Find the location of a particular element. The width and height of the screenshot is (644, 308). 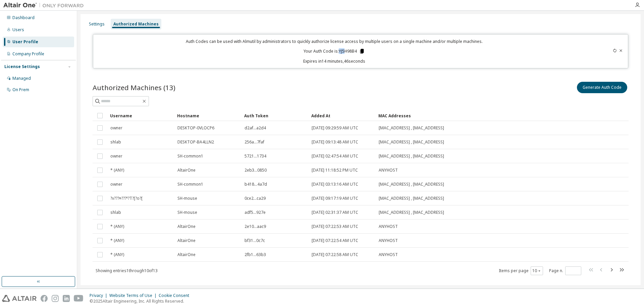

span: Page n. is located at coordinates (565, 271).